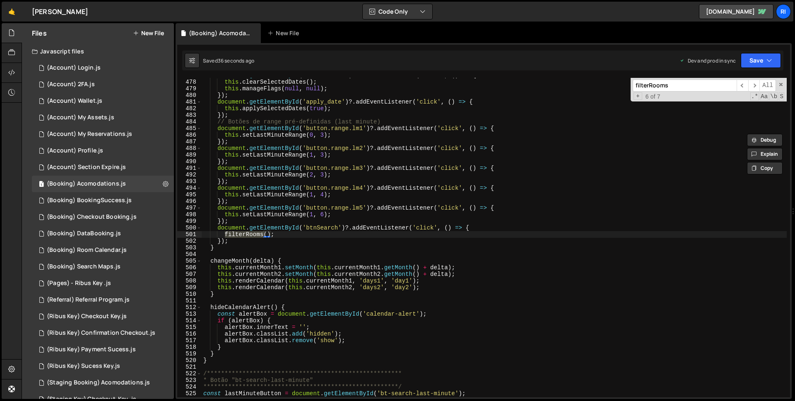  I want to click on div: (Booking) Search Maps.js, so click(84, 267).